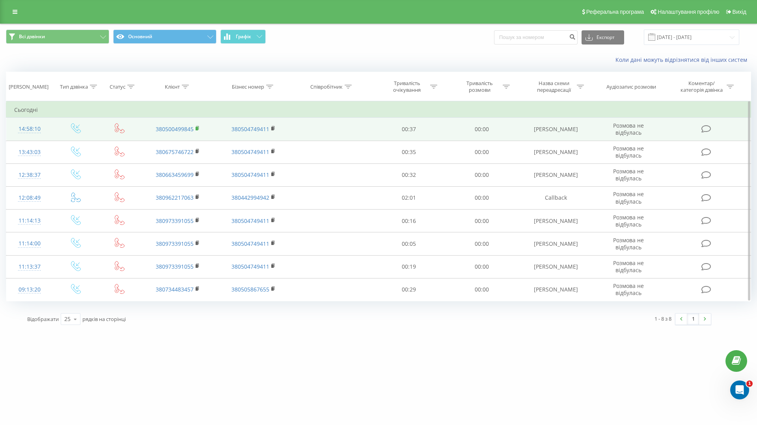 This screenshot has height=425, width=757. What do you see at coordinates (409, 175) in the screenshot?
I see `td: 00:32` at bounding box center [409, 175].